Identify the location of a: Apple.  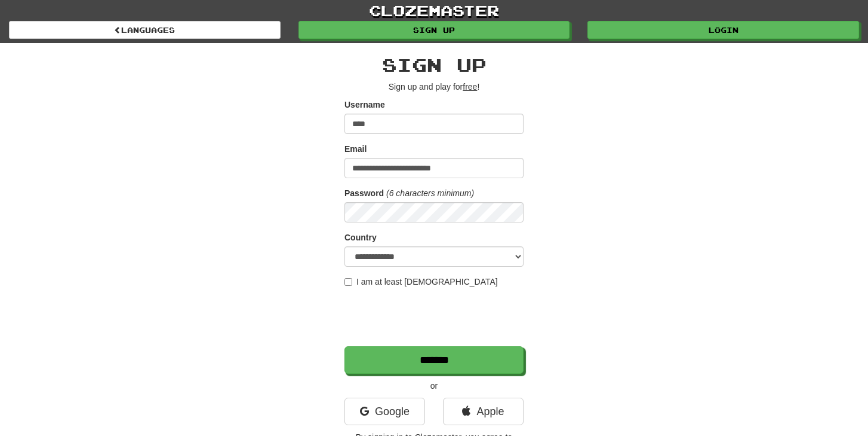
(483, 411).